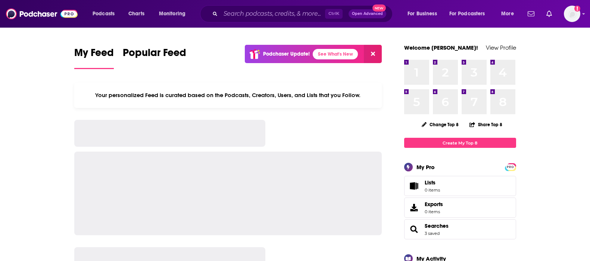 Image resolution: width=590 pixels, height=261 pixels. I want to click on a: Lists, so click(460, 186).